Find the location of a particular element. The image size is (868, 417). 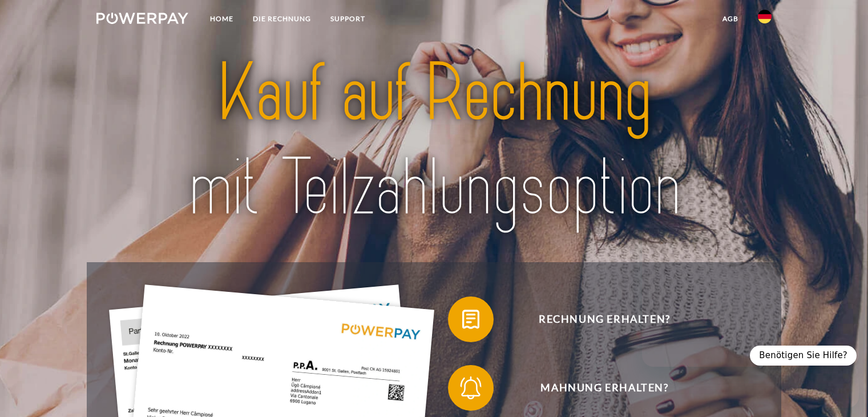

button: Rechnung erhalten? is located at coordinates (597, 319).